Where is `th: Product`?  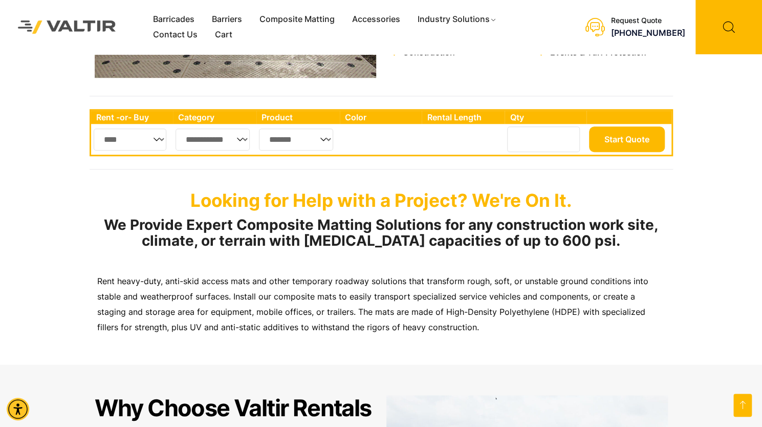
th: Product is located at coordinates (298, 117).